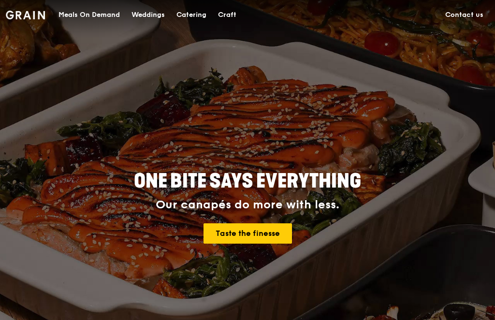 The image size is (495, 320). What do you see at coordinates (247, 205) in the screenshot?
I see `div: Our canapés do more with less.` at bounding box center [247, 205].